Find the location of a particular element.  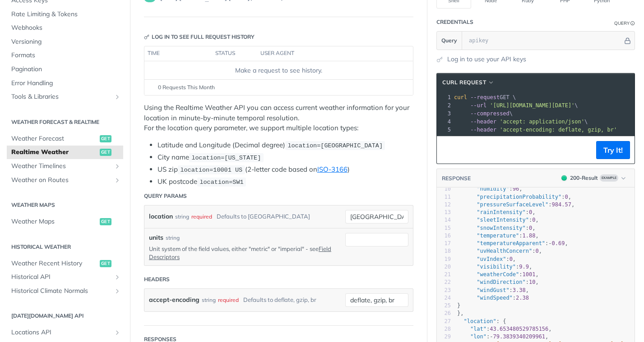

span: location=10001 US is located at coordinates (211, 170).